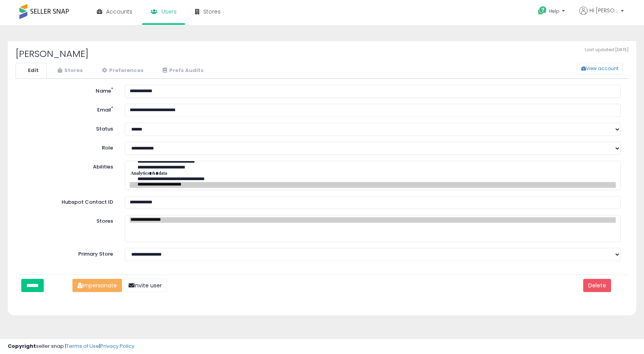 This screenshot has height=354, width=644. I want to click on label: Name, so click(68, 90).